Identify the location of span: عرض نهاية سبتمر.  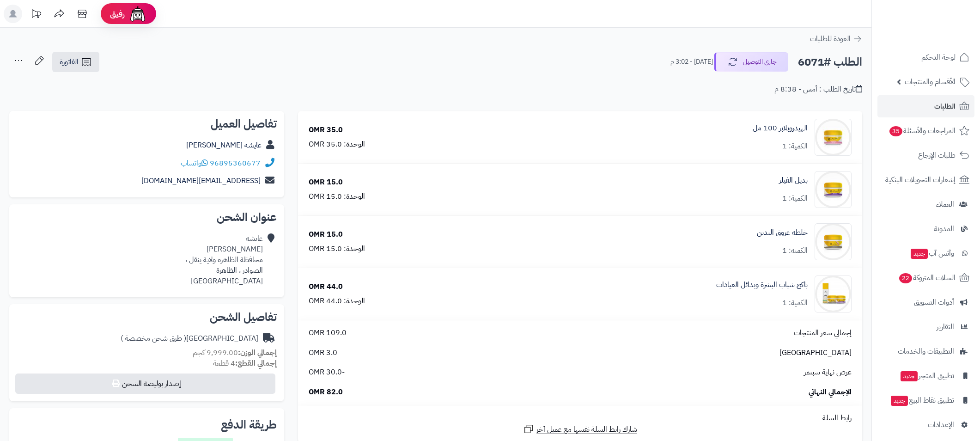
(828, 372).